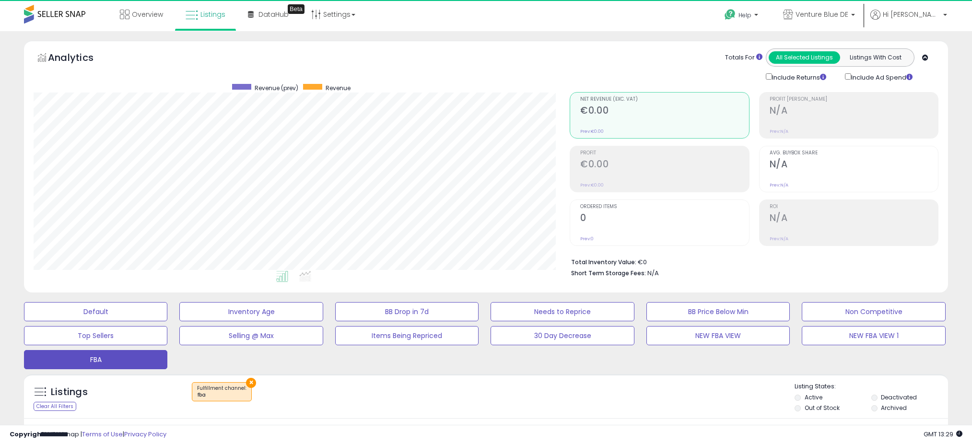  I want to click on button: All Selected Listings, so click(804, 58).